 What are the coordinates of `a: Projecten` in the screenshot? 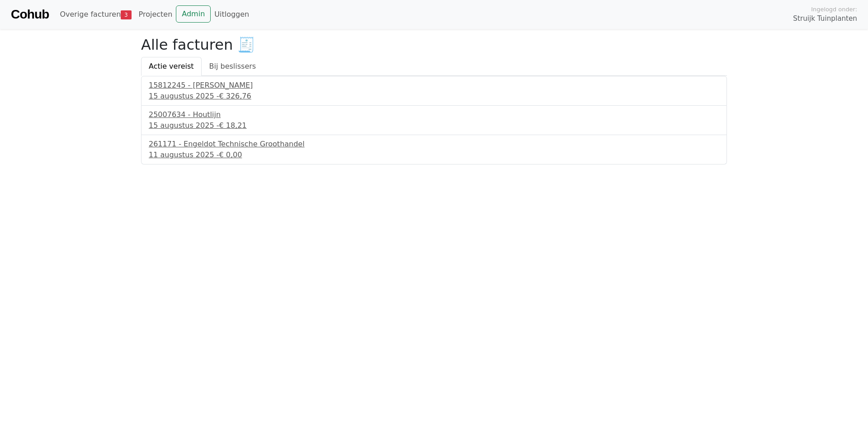 It's located at (156, 15).